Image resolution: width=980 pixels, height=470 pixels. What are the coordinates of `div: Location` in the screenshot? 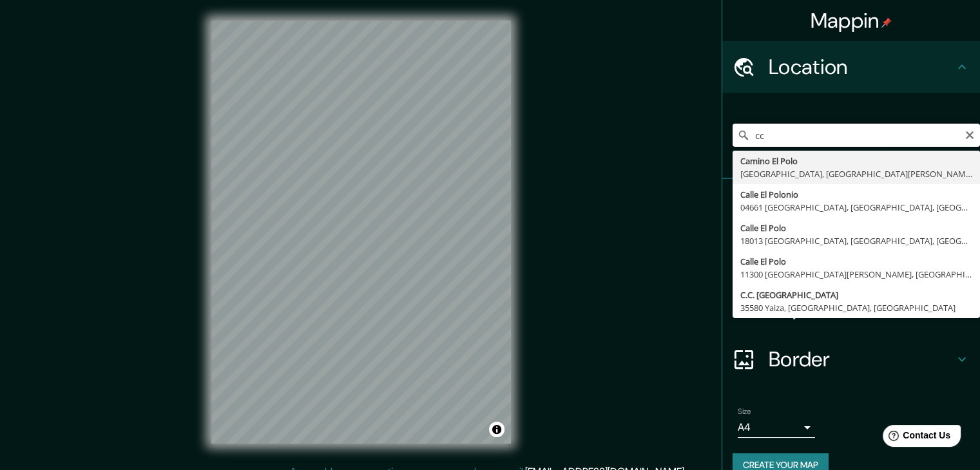 It's located at (851, 67).